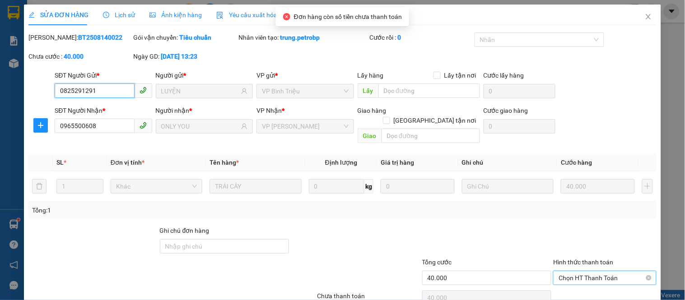  Describe the element at coordinates (583, 263) in the screenshot. I see `label: Hình thức thanh toán` at that location.